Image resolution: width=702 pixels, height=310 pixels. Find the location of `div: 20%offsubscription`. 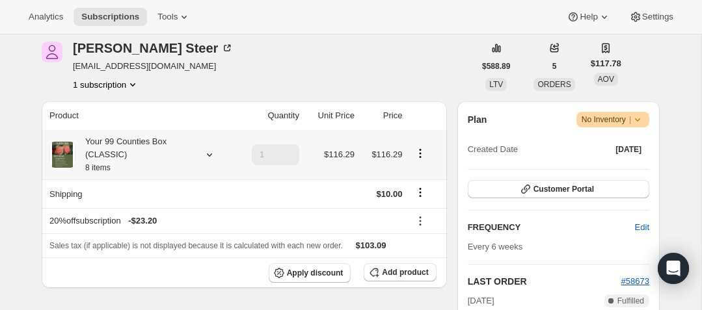

div: 20%offsubscription is located at coordinates (226, 221).